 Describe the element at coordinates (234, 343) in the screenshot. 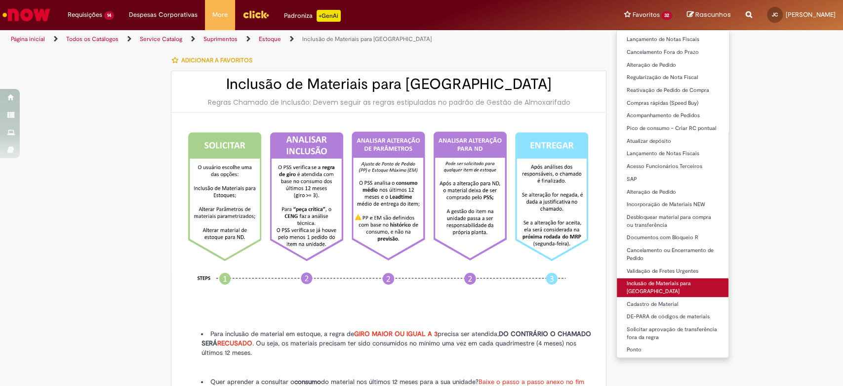

I see `span: RECUSADO` at that location.